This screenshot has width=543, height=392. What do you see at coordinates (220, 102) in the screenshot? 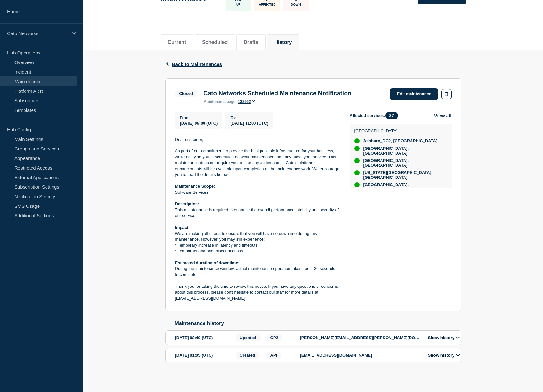
I see `p: page` at bounding box center [220, 102].